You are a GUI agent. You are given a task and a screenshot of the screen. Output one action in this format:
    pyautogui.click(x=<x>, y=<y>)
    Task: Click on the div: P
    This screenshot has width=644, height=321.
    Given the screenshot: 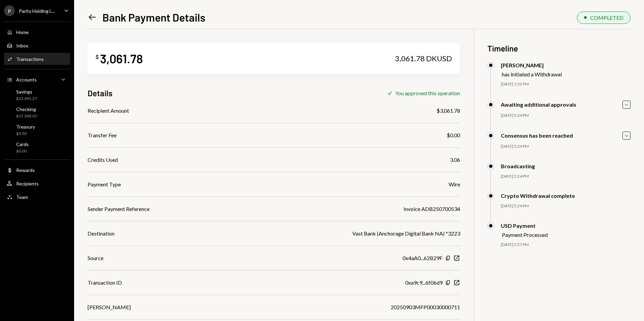 What is the action you would take?
    pyautogui.click(x=10, y=11)
    